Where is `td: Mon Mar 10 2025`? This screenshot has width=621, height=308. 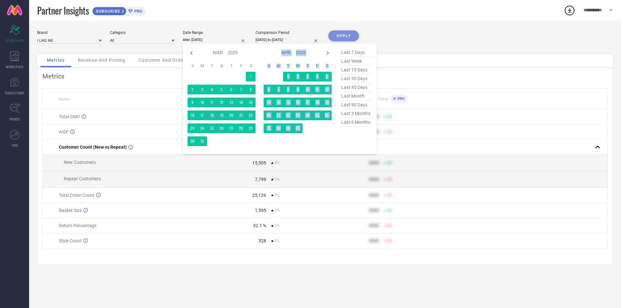 td: Mon Mar 10 2025 is located at coordinates (202, 103).